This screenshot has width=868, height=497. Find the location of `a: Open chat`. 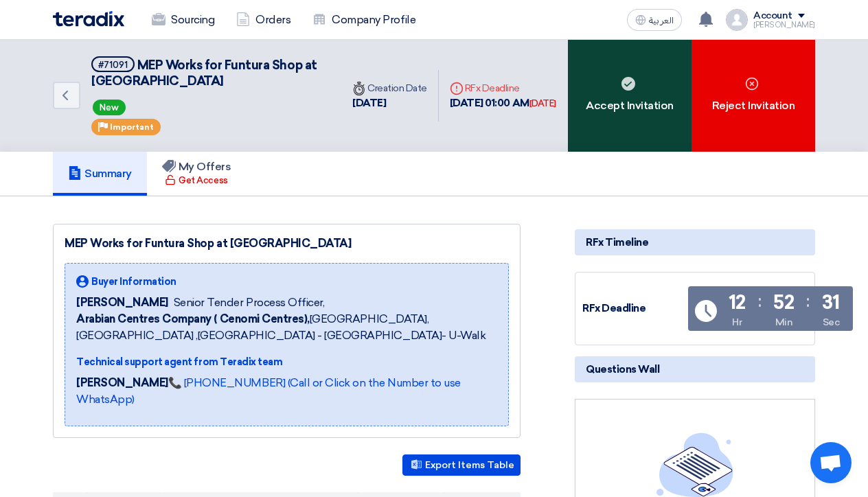

a: Open chat is located at coordinates (831, 463).